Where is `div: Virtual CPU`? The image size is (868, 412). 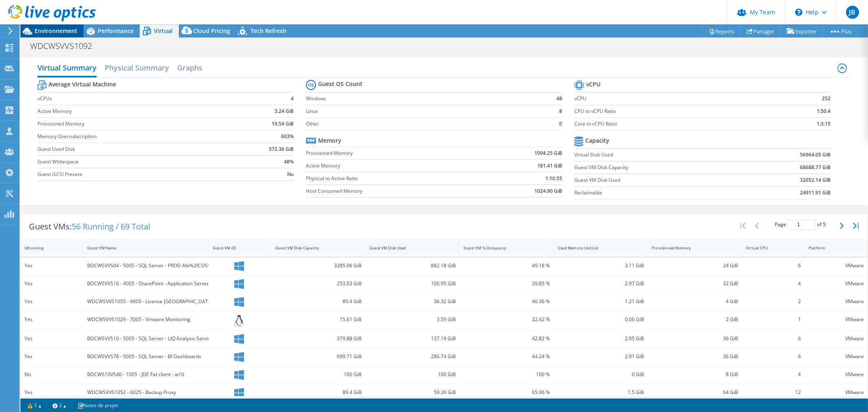 div: Virtual CPU is located at coordinates (768, 248).